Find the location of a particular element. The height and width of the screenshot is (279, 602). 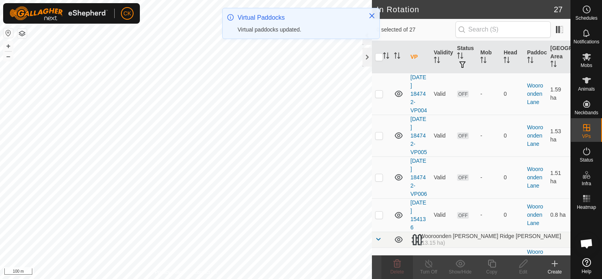

span: Status is located at coordinates (586, 160).